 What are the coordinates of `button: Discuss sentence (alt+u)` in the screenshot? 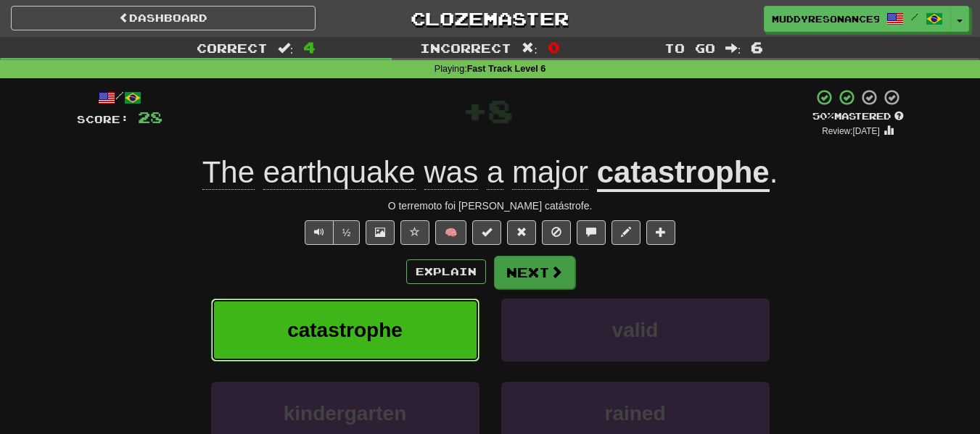 It's located at (591, 233).